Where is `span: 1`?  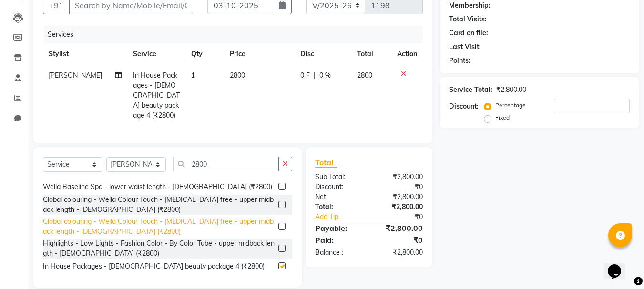 span: 1 is located at coordinates (193, 75).